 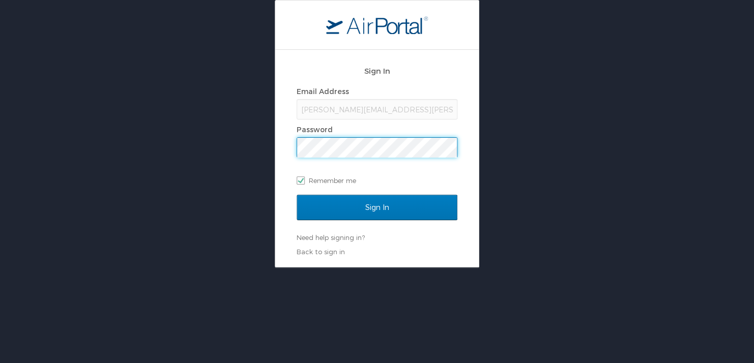 What do you see at coordinates (377, 25) in the screenshot?
I see `img: logo` at bounding box center [377, 25].